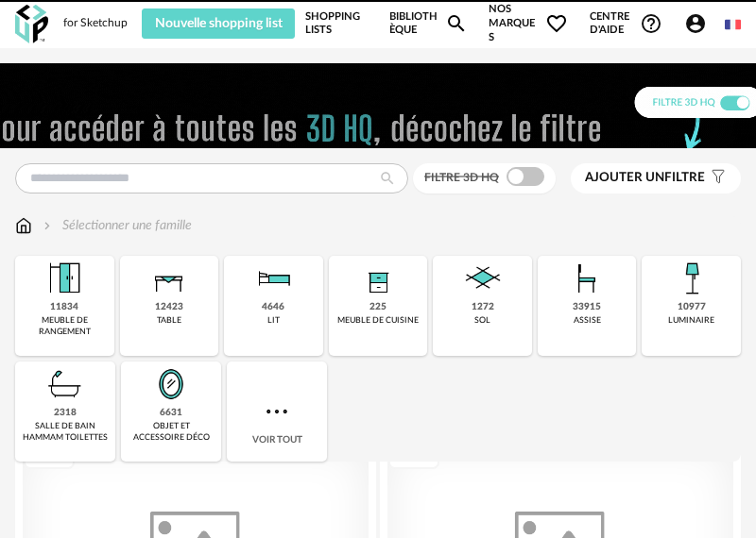 The width and height of the screenshot is (756, 538). Describe the element at coordinates (461, 177) in the screenshot. I see `span: Filtre 3D HQ` at that location.